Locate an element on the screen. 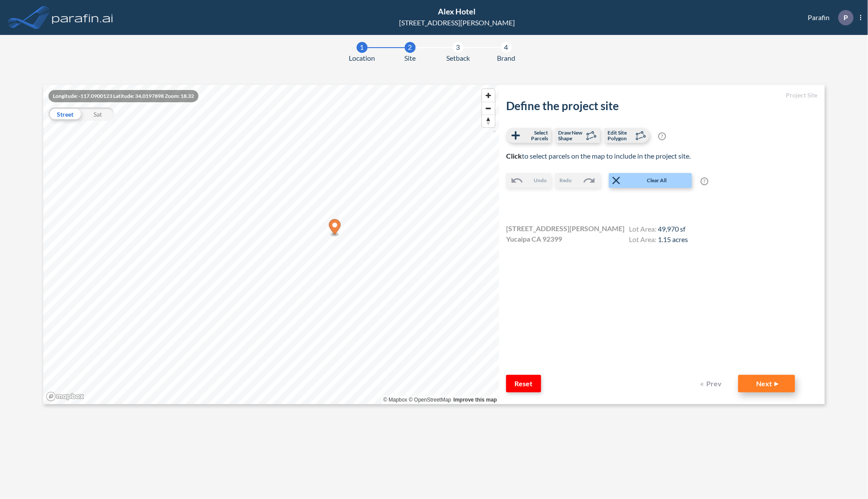  img: logo is located at coordinates (83, 17).